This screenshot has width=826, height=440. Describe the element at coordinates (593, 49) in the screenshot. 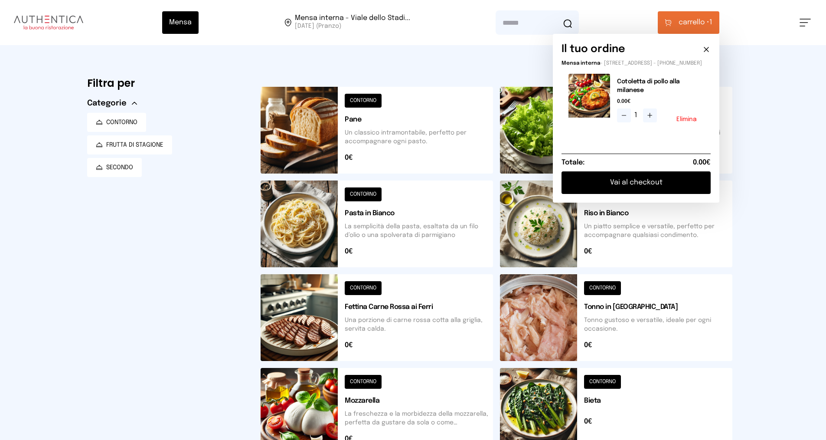

I see `h6: Il tuo ordine` at that location.